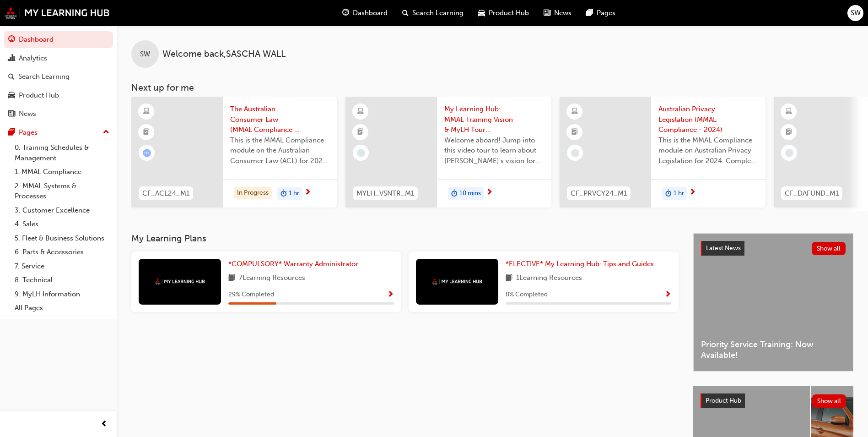 This screenshot has width=868, height=437. What do you see at coordinates (61, 223) in the screenshot?
I see `a: 4. Sales` at bounding box center [61, 223].